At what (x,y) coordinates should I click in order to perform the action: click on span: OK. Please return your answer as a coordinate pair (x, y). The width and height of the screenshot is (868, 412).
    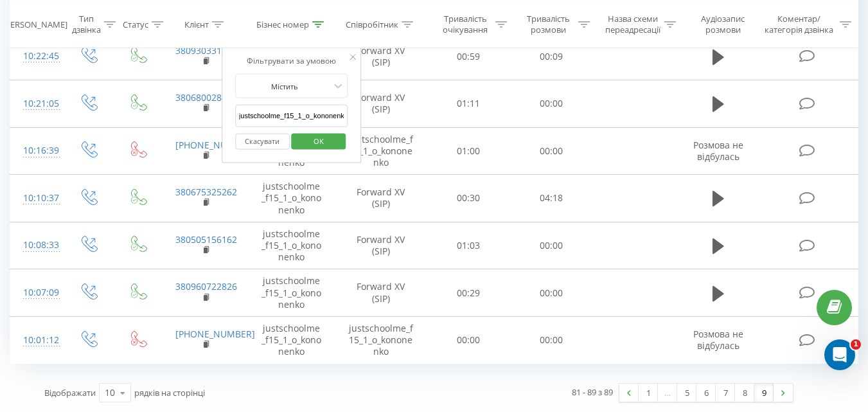
    Looking at the image, I should click on (319, 140).